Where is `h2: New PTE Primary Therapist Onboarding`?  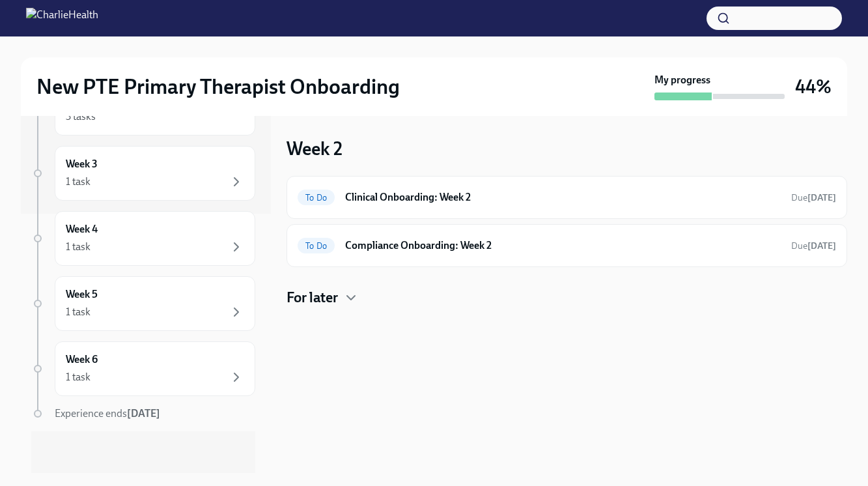 h2: New PTE Primary Therapist Onboarding is located at coordinates (218, 86).